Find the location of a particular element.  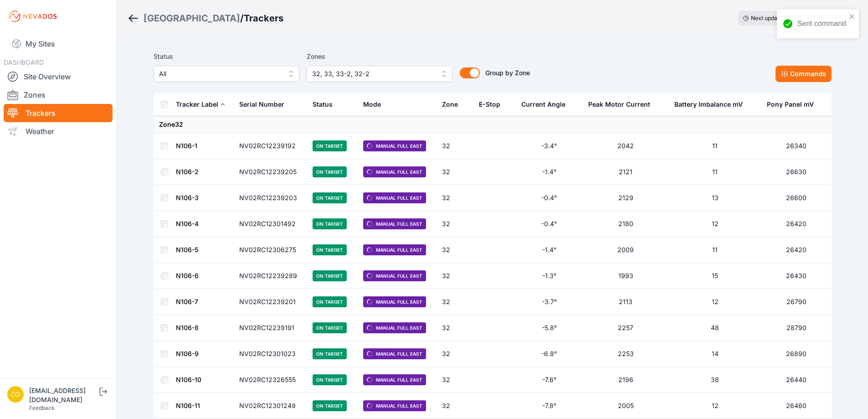

a: Trackers is located at coordinates (58, 113).